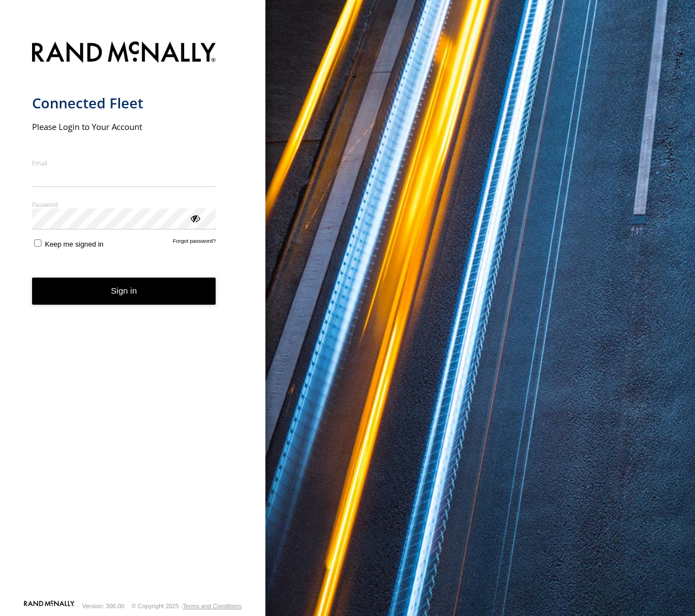 The width and height of the screenshot is (695, 616). Describe the element at coordinates (49, 606) in the screenshot. I see `a: Visit our Website` at that location.